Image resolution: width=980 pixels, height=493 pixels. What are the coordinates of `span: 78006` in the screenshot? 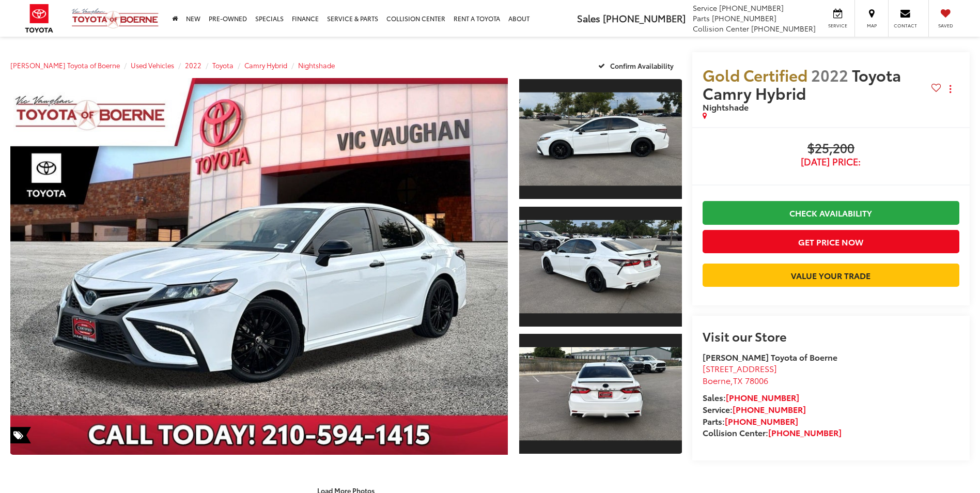 It's located at (757, 380).